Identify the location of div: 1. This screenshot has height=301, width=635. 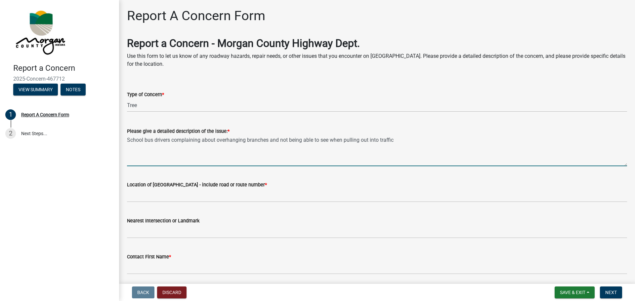
(11, 115).